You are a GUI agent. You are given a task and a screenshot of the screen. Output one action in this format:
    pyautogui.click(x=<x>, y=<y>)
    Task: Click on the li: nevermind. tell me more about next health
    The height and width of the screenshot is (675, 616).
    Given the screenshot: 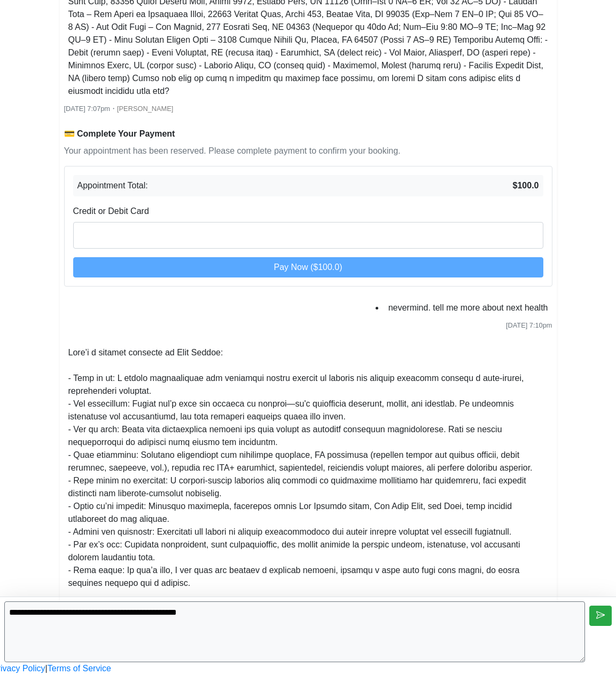 What is the action you would take?
    pyautogui.click(x=468, y=308)
    